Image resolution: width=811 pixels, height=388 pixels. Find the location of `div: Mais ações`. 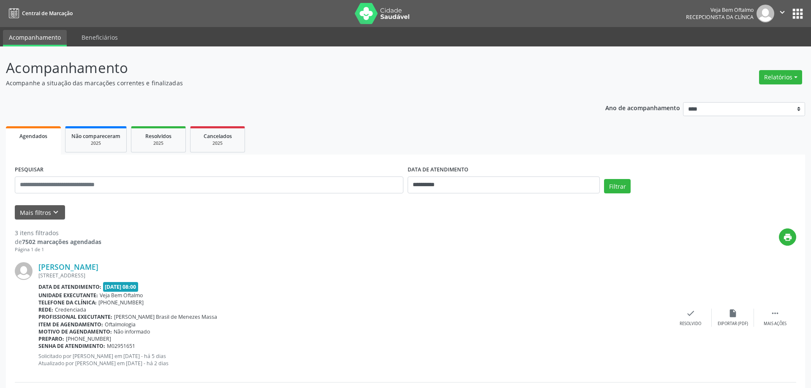

div: Mais ações is located at coordinates (775, 324).